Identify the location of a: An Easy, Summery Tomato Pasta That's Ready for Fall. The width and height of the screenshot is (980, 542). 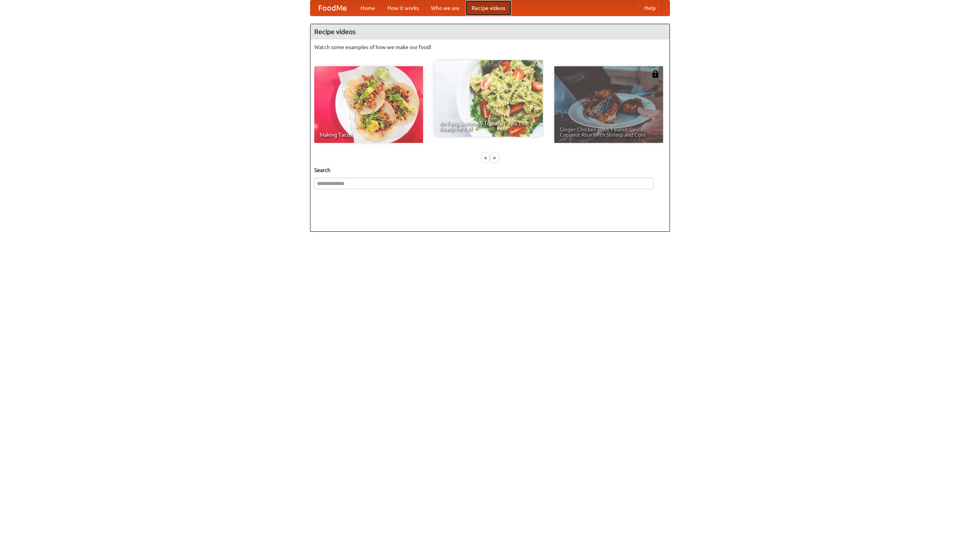
(489, 98).